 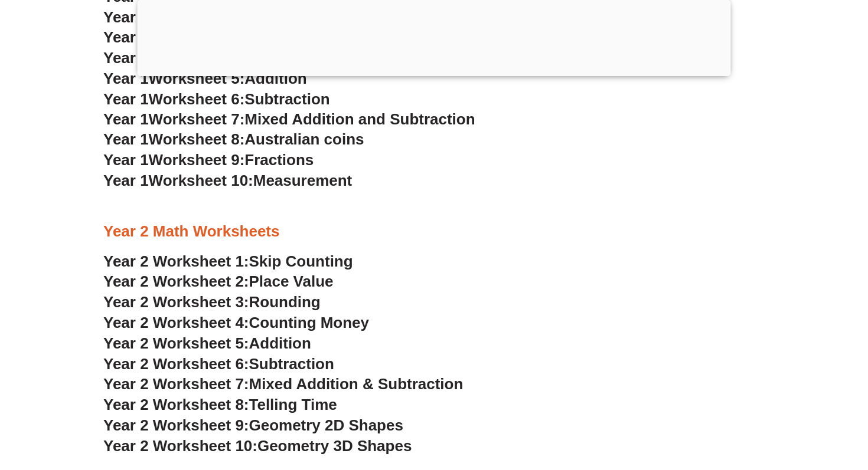 I want to click on span: Measurement, so click(x=303, y=180).